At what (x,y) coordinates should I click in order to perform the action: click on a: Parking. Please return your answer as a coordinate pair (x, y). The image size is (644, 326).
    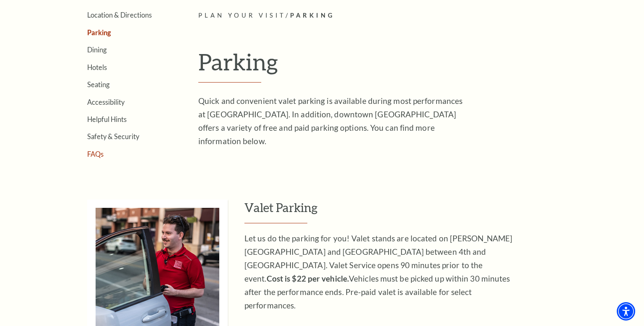
    Looking at the image, I should click on (99, 32).